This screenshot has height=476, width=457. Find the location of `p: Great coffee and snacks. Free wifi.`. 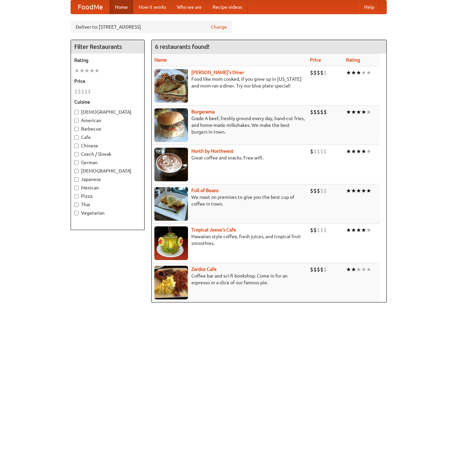

p: Great coffee and snacks. Free wifi. is located at coordinates (229, 158).